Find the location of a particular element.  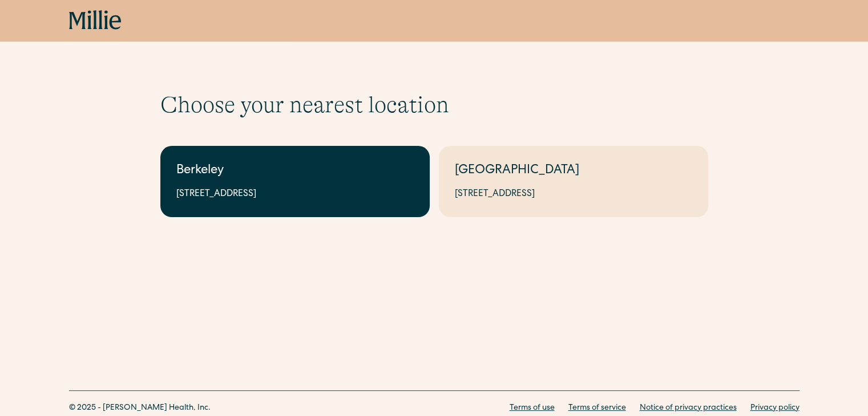

a: Terms of service is located at coordinates (597, 408).